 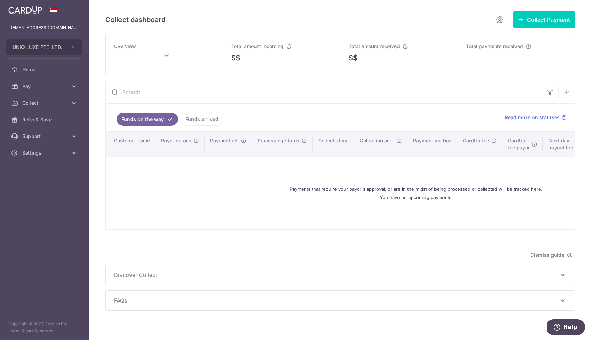 I want to click on span: Home, so click(x=45, y=70).